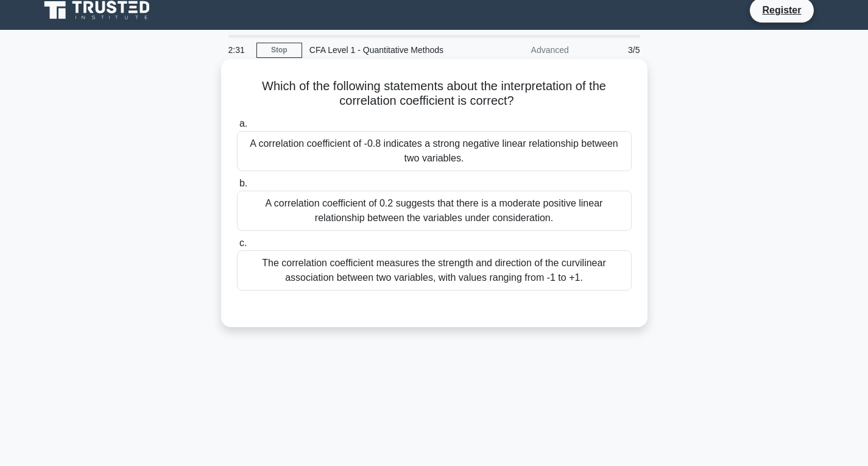  Describe the element at coordinates (243, 183) in the screenshot. I see `span: b.` at that location.